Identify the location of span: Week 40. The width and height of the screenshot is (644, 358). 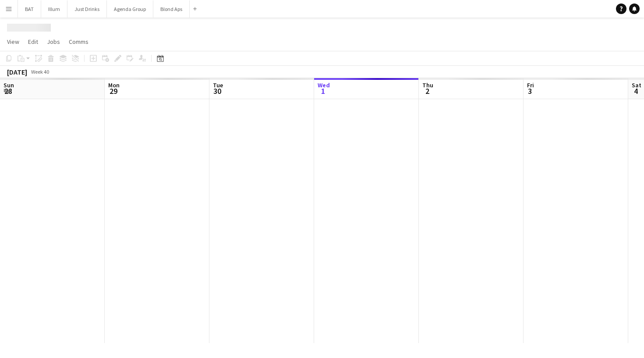
(40, 71).